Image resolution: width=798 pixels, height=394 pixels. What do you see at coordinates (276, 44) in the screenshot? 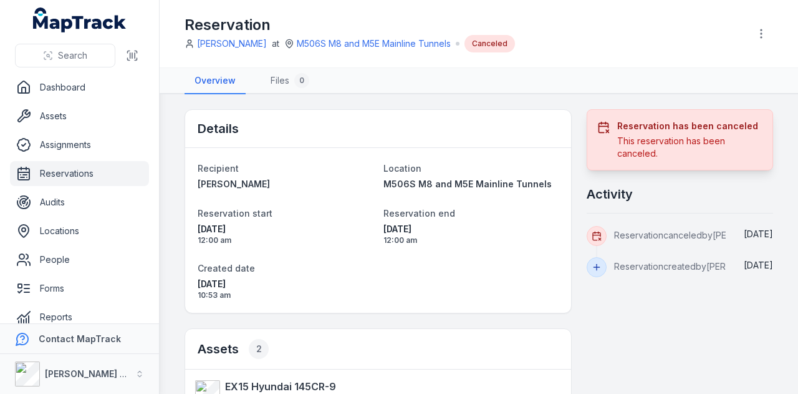
I see `span: at` at bounding box center [276, 44].